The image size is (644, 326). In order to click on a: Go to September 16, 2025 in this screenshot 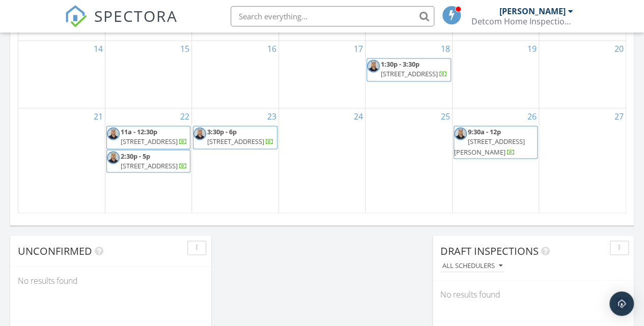, I will do `click(272, 49)`.